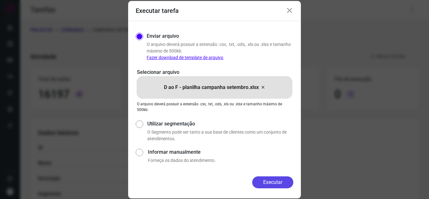 The image size is (429, 199). I want to click on a: Fazer download de template de arquivo, so click(185, 57).